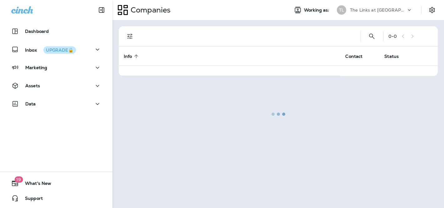 The image size is (444, 208). I want to click on span: Working as:, so click(317, 10).